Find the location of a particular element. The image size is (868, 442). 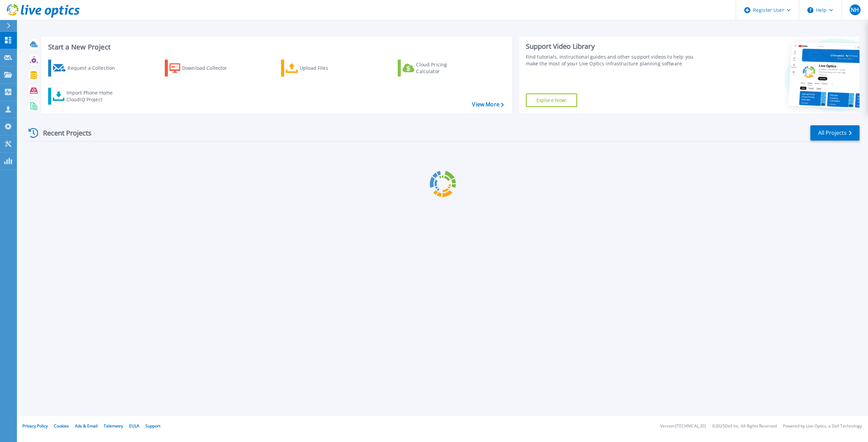

a: Cloud Pricing Calculator is located at coordinates (435, 68).